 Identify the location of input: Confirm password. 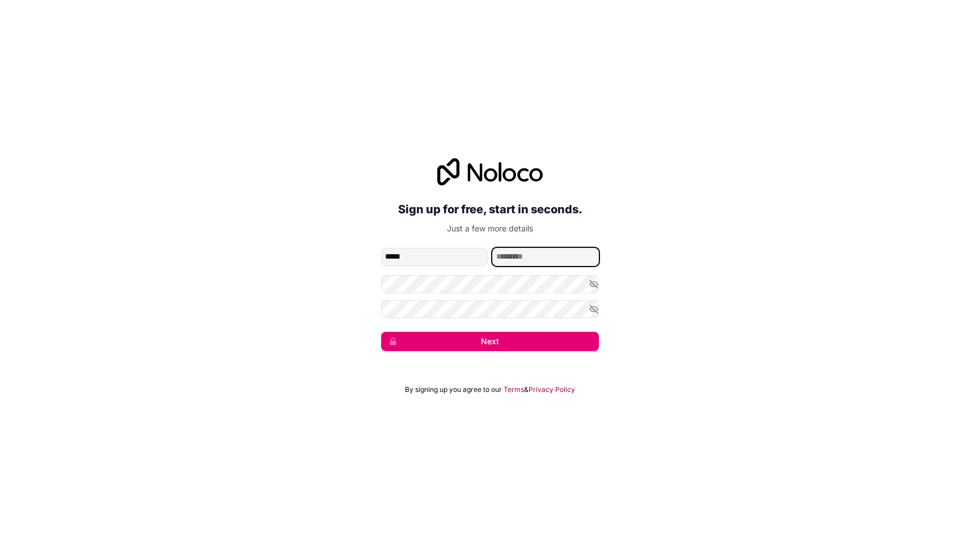
(490, 309).